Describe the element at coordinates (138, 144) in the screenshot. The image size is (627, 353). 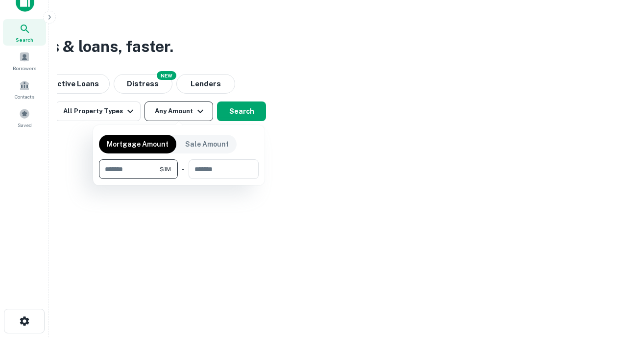
I see `p: Mortgage Amount` at that location.